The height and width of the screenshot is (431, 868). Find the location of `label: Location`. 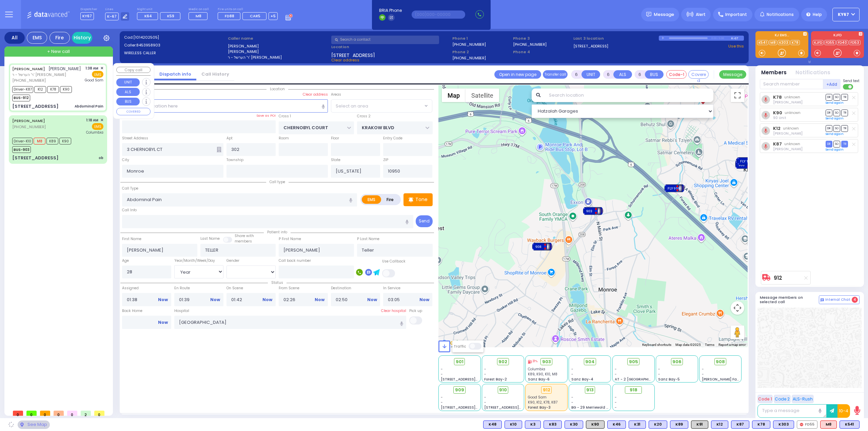

label: Location is located at coordinates (390, 47).